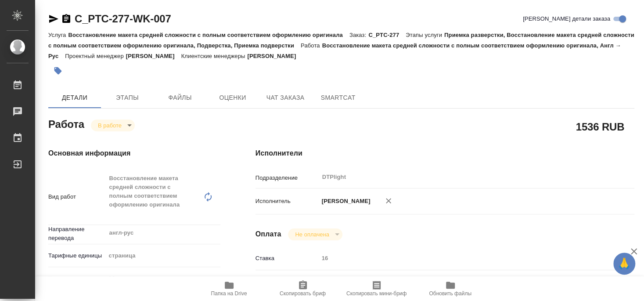  Describe the element at coordinates (77, 279) in the screenshot. I see `p: Кол-во единиц` at that location.